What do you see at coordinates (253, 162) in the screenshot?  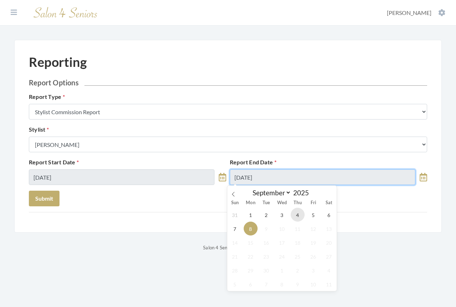 I see `label: Report End Date` at bounding box center [253, 162].